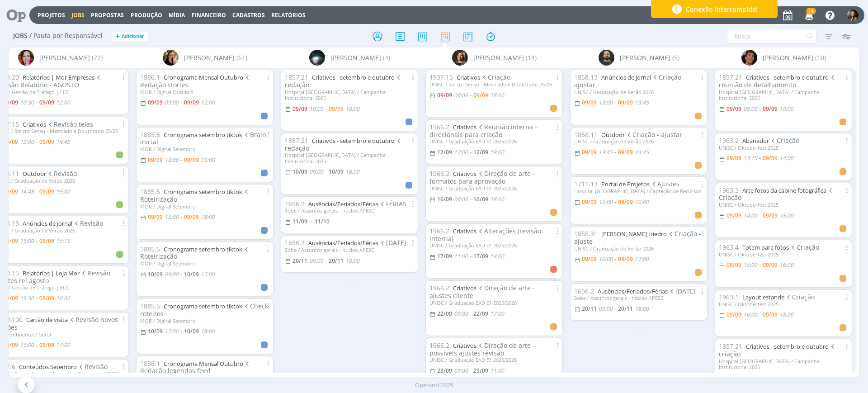  Describe the element at coordinates (729, 247) in the screenshot. I see `span: 1963.4` at that location.